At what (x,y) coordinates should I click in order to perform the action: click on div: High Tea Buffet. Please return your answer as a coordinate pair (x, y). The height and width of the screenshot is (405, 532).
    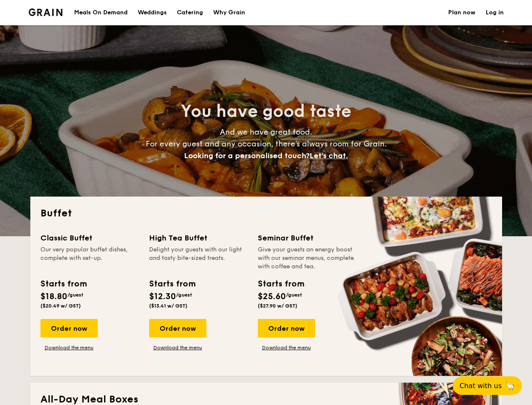
    Looking at the image, I should click on (198, 238).